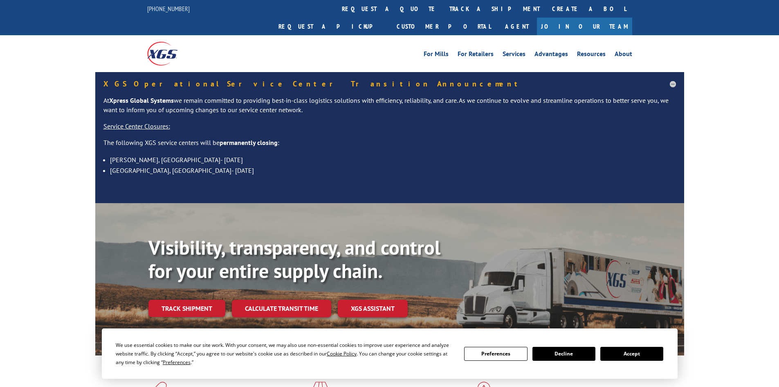  What do you see at coordinates (564, 354) in the screenshot?
I see `button: Decline` at bounding box center [564, 354].